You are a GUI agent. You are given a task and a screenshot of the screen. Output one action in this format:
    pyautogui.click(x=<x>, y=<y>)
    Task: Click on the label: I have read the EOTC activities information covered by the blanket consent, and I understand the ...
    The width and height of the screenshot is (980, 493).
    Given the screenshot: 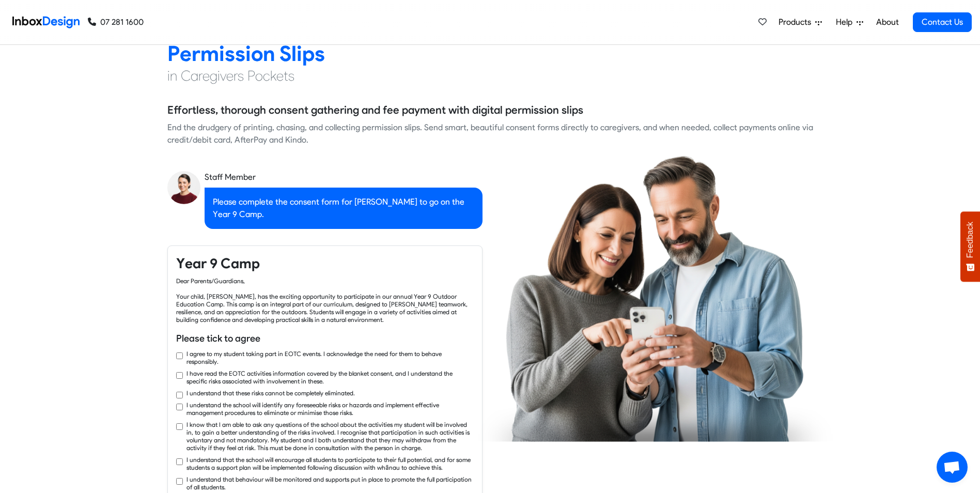 What is the action you would take?
    pyautogui.click(x=330, y=377)
    